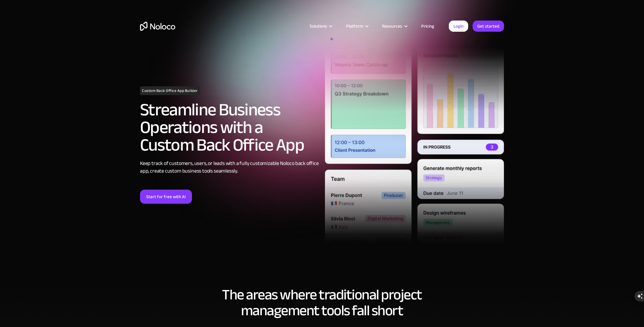  What do you see at coordinates (230, 127) in the screenshot?
I see `h2: Streamline Business Operations with a Custom Back Office App` at bounding box center [230, 127].